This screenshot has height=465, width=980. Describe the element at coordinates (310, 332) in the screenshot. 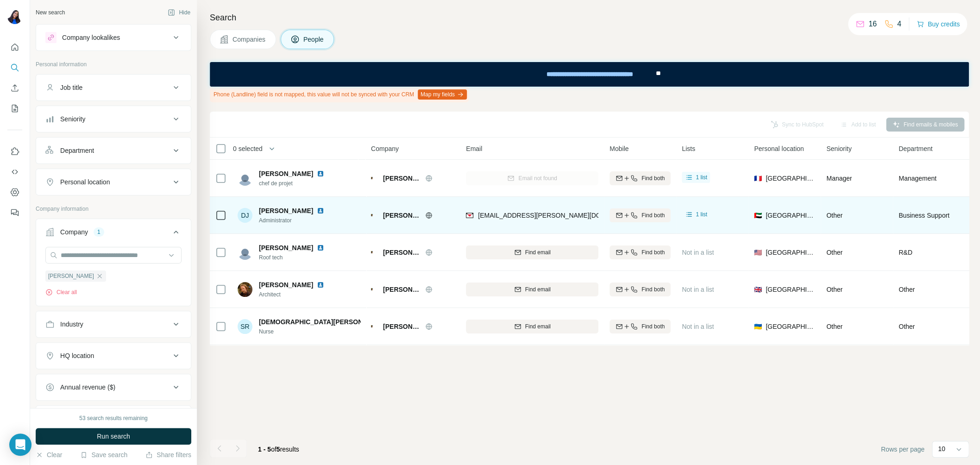

I see `span: Nurse` at that location.